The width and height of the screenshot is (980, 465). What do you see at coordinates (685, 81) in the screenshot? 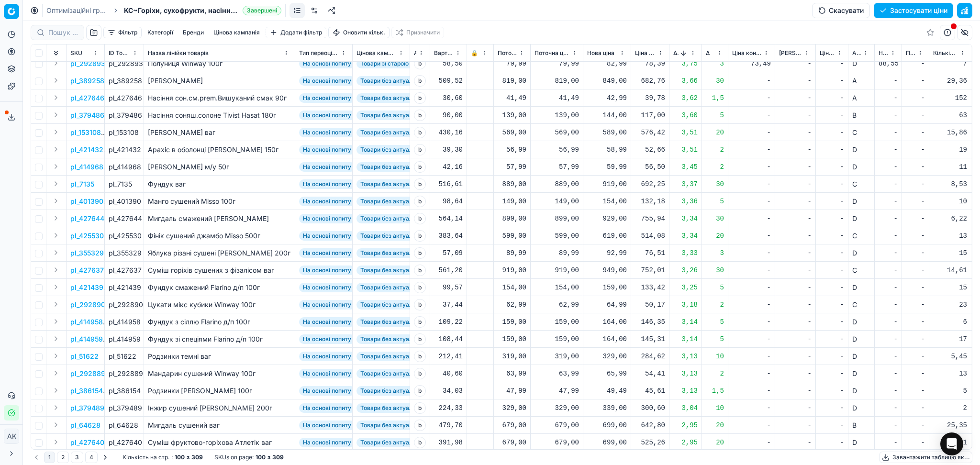
I see `div: 3,66` at bounding box center [685, 81].